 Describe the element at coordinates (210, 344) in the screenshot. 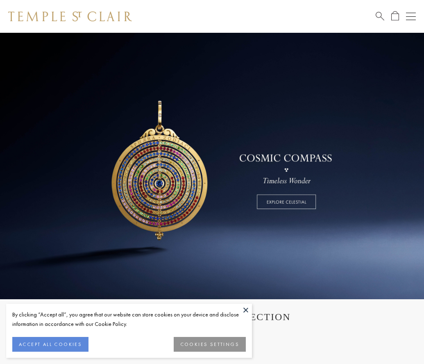

I see `button: COOKIES SETTINGS` at that location.